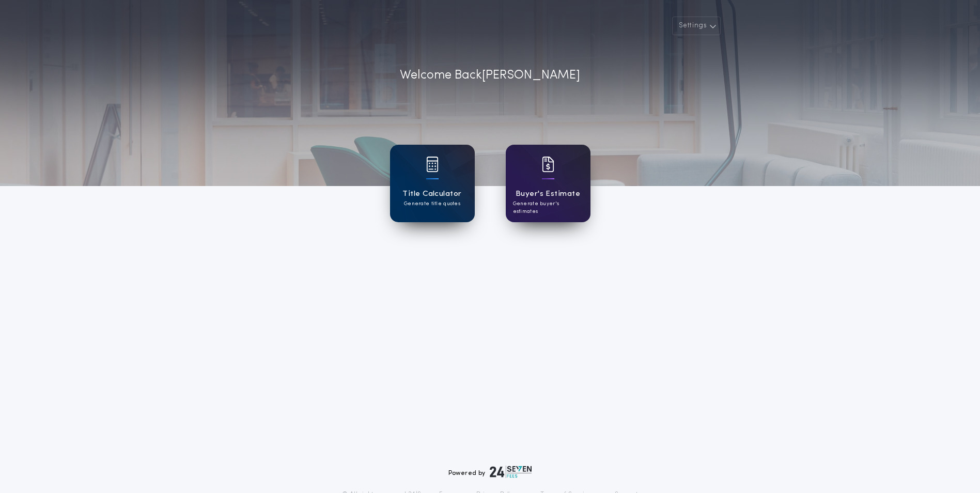 The image size is (980, 493). Describe the element at coordinates (548, 207) in the screenshot. I see `p: Generate buyer's estimates` at that location.